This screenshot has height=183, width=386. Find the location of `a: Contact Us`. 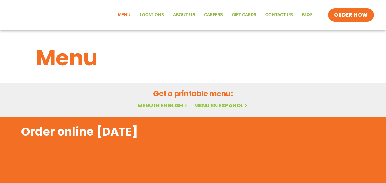

a: Contact Us is located at coordinates (279, 15).